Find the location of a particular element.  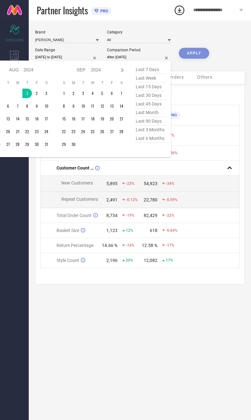

div: 82,429 is located at coordinates (150, 215).